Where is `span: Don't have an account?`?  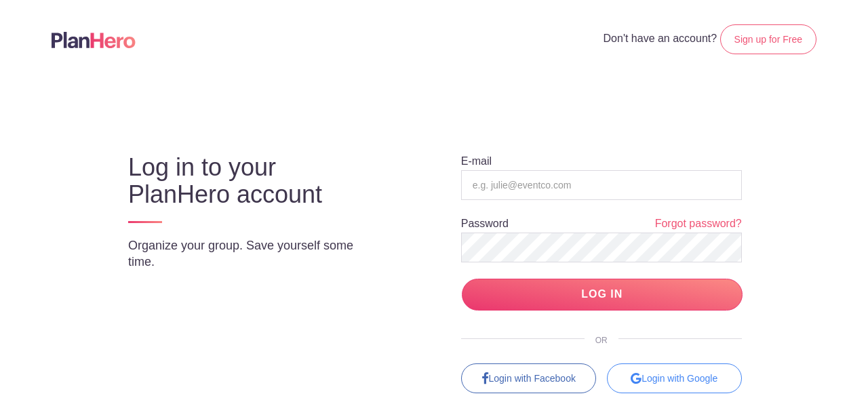 span: Don't have an account? is located at coordinates (661, 38).